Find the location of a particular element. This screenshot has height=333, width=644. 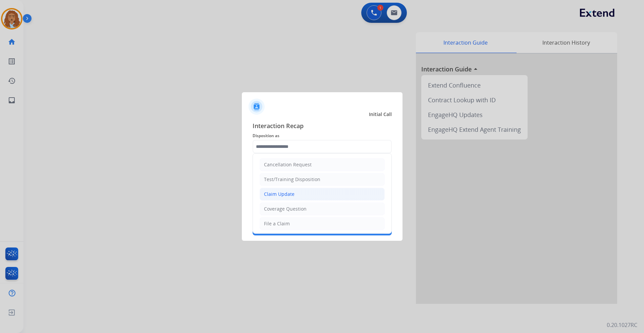

div: Claim Update is located at coordinates (279, 194).